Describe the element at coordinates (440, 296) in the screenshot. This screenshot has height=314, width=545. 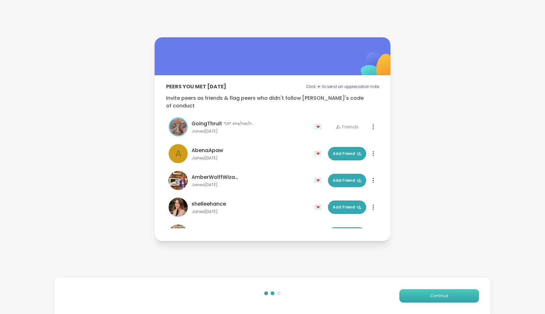
I see `button: Continue` at that location.